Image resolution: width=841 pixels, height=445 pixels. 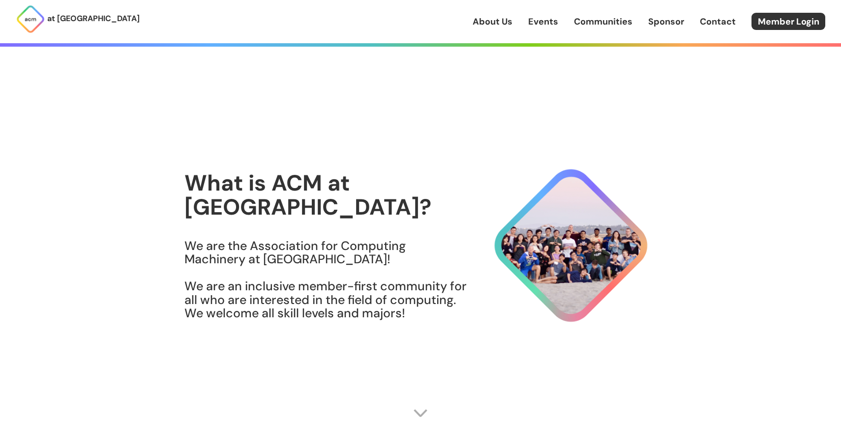 I want to click on a: Sponsor, so click(x=666, y=22).